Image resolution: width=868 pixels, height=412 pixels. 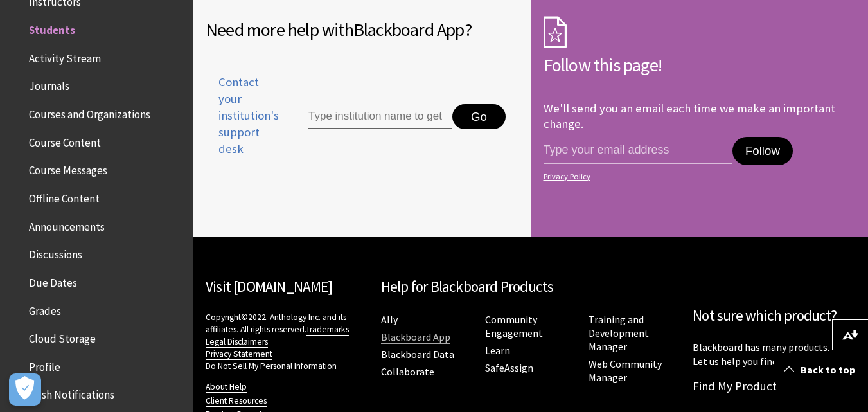 What do you see at coordinates (239, 354) in the screenshot?
I see `a: Privacy Statement` at bounding box center [239, 354].